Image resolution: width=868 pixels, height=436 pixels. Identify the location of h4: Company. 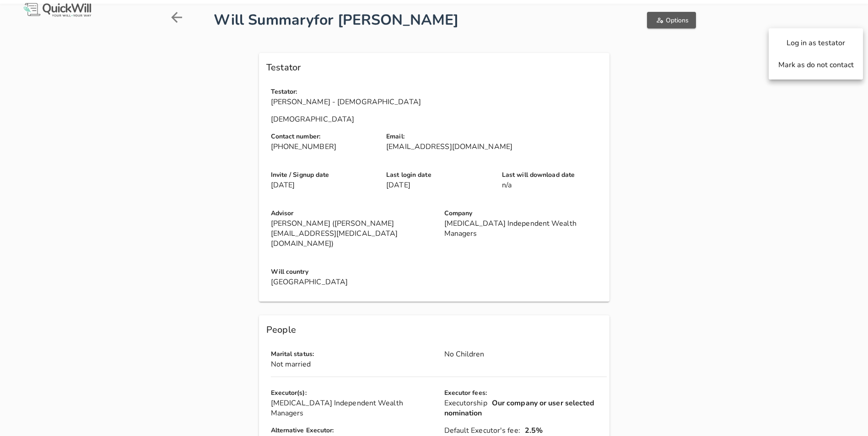
(526, 214).